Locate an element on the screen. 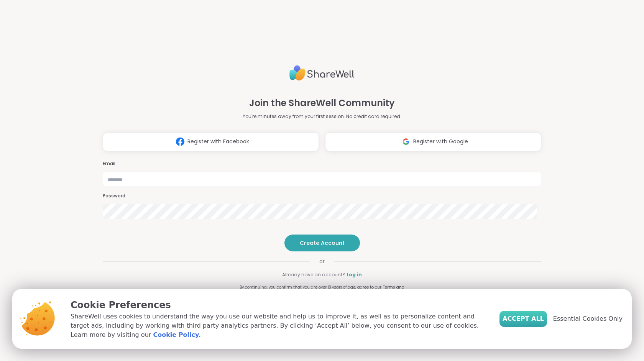 Image resolution: width=644 pixels, height=361 pixels. h3: Password is located at coordinates (322, 196).